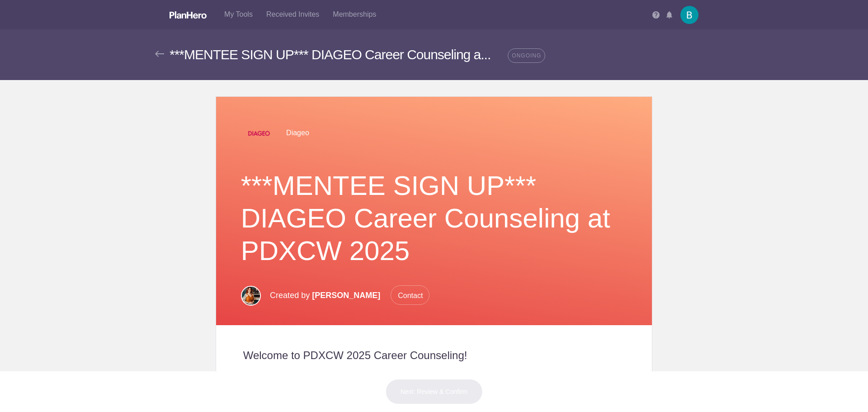 This screenshot has height=412, width=868. Describe the element at coordinates (410, 295) in the screenshot. I see `span: Contact` at that location.